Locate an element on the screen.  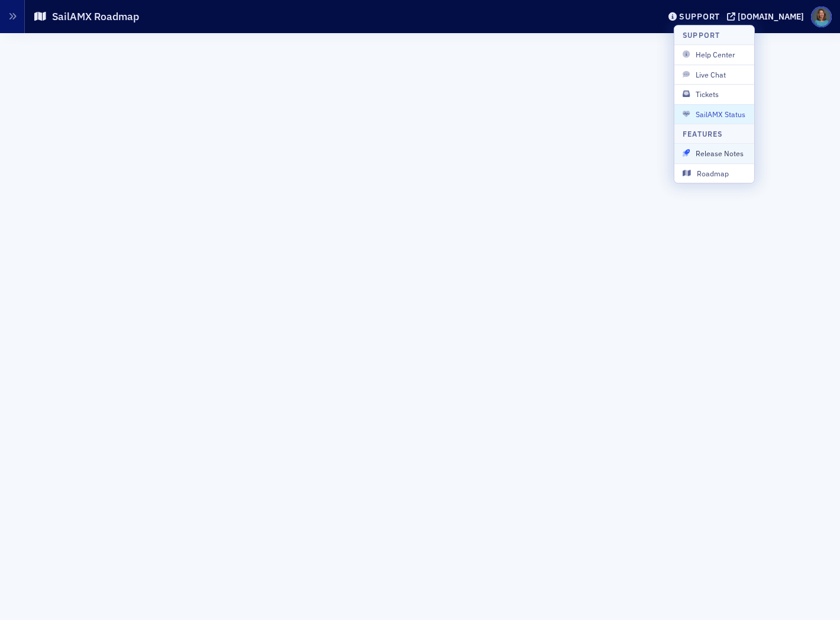
div: Support is located at coordinates (699, 16).